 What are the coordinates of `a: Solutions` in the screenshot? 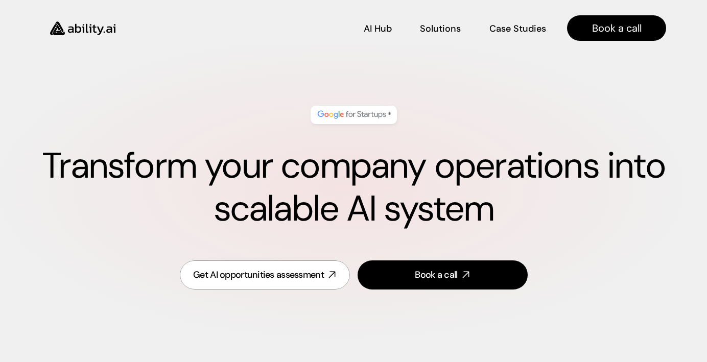 It's located at (440, 28).